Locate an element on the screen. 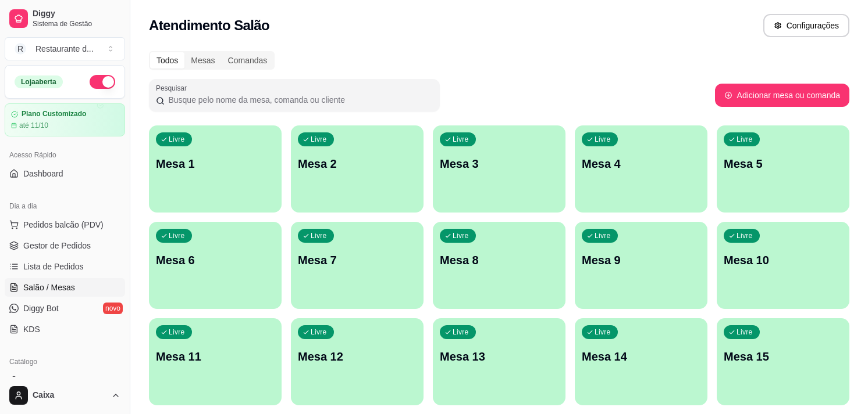 This screenshot has width=868, height=414. p: Mesa 4 is located at coordinates (641, 163).